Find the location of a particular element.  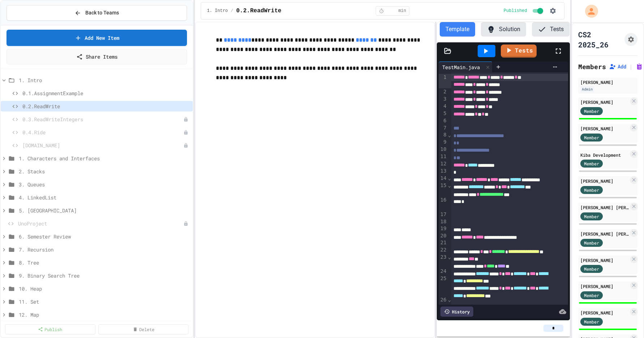

span: 3. Queues is located at coordinates (104, 184).